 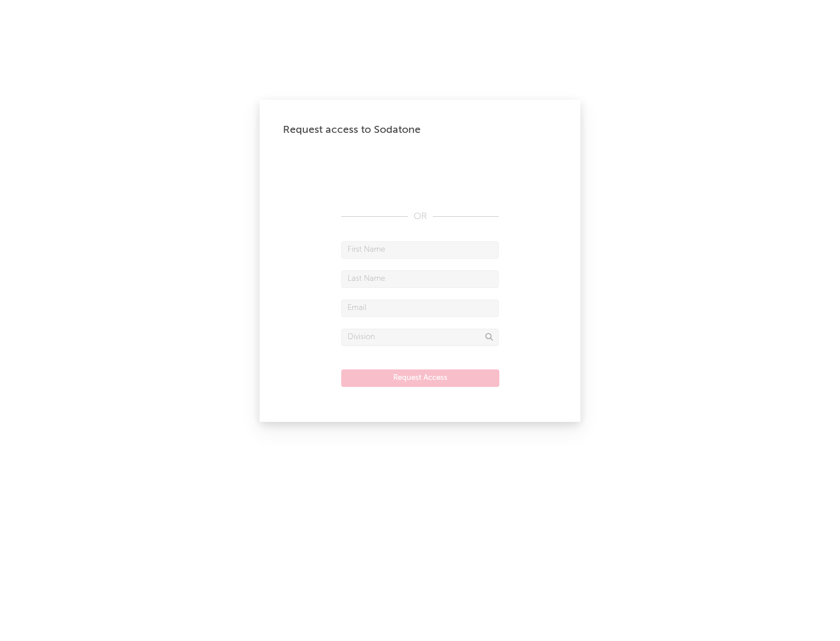 What do you see at coordinates (420, 378) in the screenshot?
I see `button: Request Access` at bounding box center [420, 378].